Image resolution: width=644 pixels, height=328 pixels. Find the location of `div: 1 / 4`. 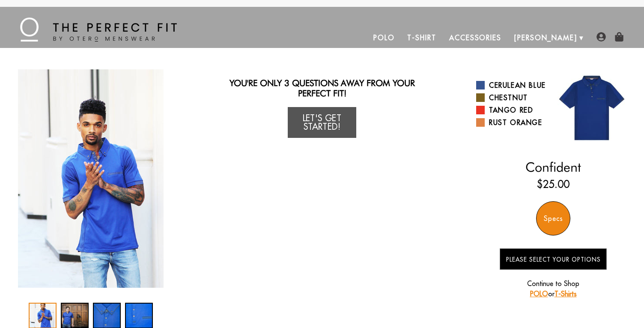

div: 1 / 4 is located at coordinates (91, 179).